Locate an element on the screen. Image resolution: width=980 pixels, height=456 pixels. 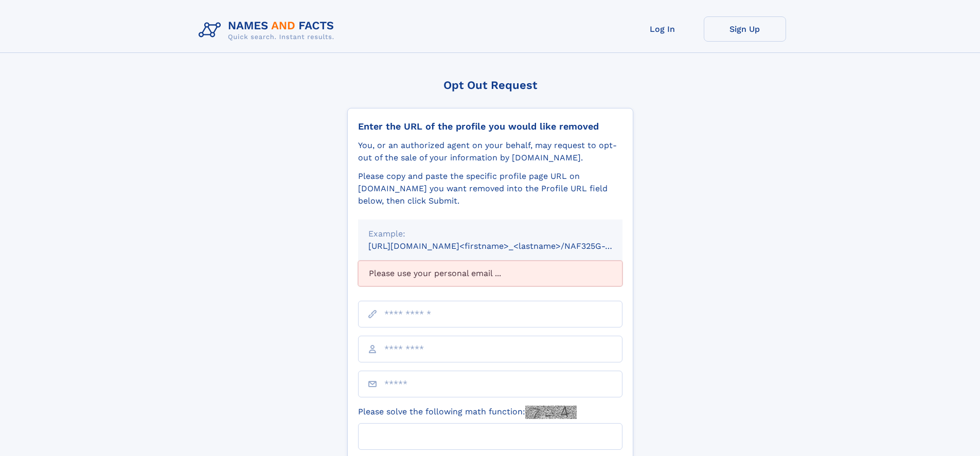
img: Logo Names and Facts is located at coordinates (269, 30).